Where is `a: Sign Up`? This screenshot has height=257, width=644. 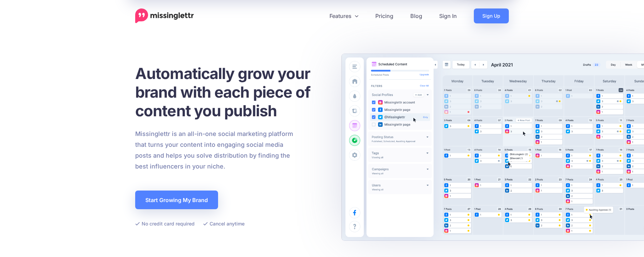
a: Sign Up is located at coordinates (491, 16).